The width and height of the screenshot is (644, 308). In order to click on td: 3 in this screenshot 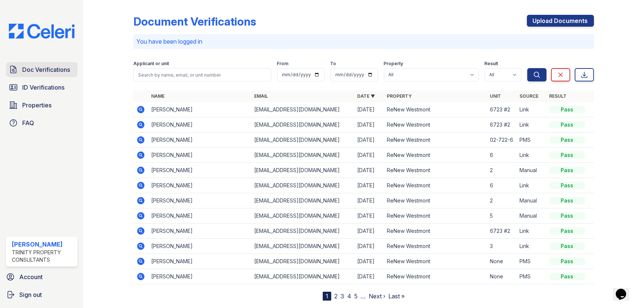, I will do `click(502, 246)`.